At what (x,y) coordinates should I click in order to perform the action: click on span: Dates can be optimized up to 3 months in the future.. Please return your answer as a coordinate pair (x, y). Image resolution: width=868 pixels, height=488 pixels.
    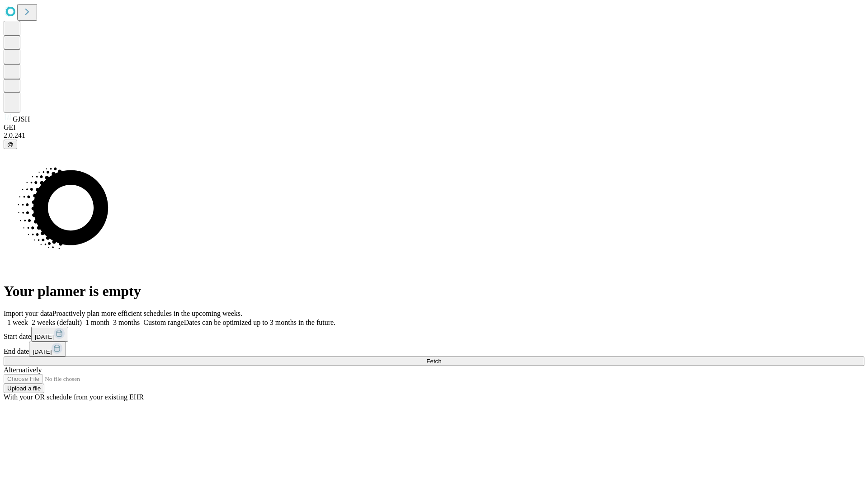
    Looking at the image, I should click on (259, 322).